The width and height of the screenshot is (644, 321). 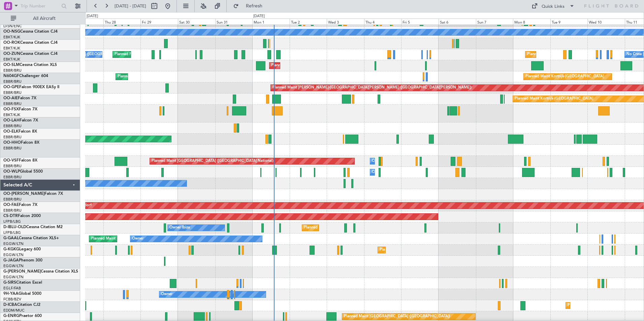 What do you see at coordinates (606, 21) in the screenshot?
I see `div: Wed 10` at bounding box center [606, 21].